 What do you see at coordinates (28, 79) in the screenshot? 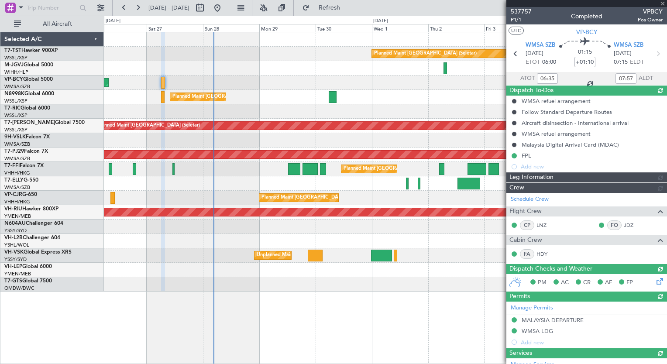
I see `a: VP-BCYGlobal 5000` at bounding box center [28, 79].